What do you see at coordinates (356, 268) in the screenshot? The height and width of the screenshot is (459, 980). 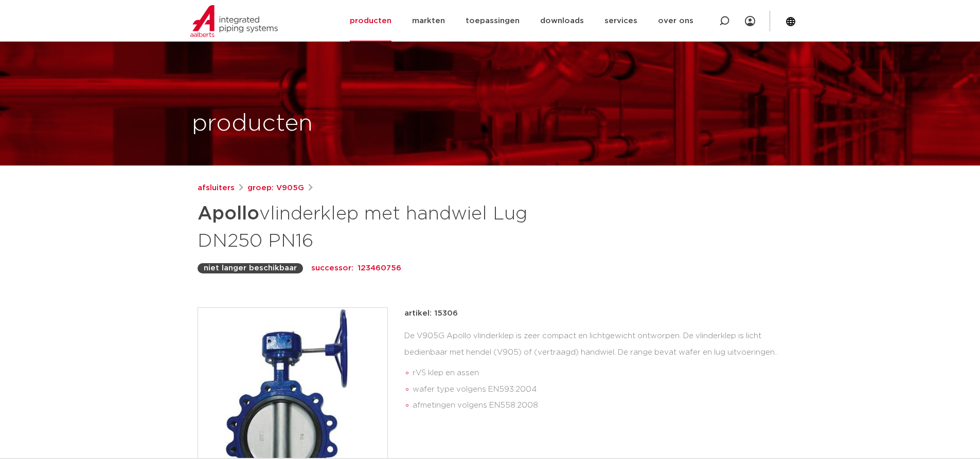 I see `a: successor: 123460756` at bounding box center [356, 268].